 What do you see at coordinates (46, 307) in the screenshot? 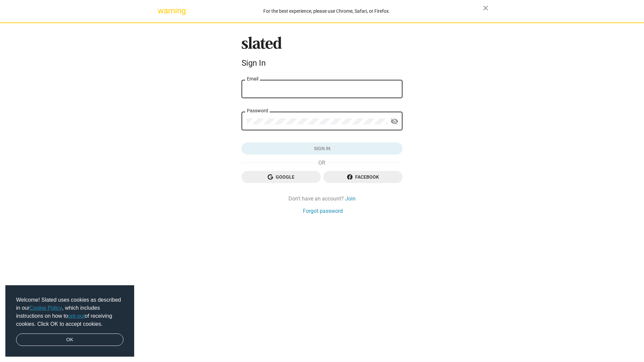
I see `a: Cookie Policy` at bounding box center [46, 307].